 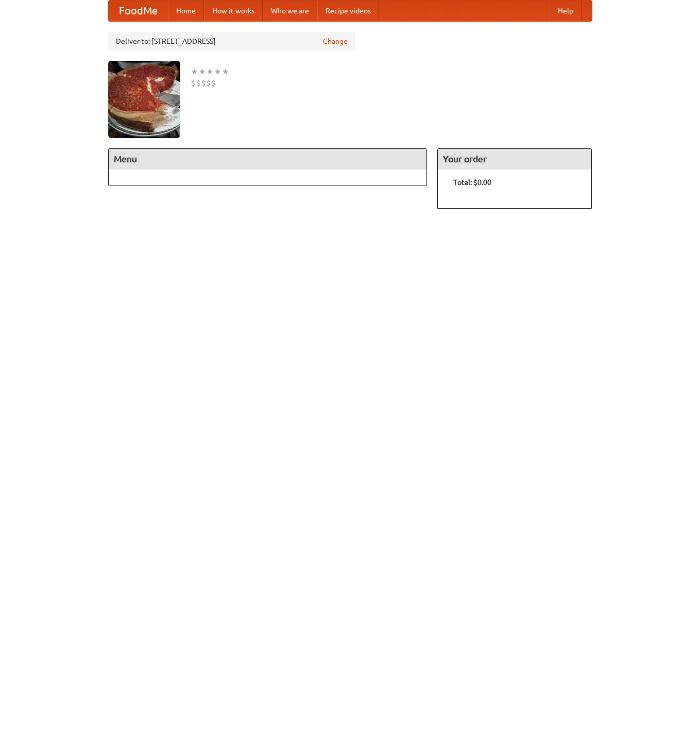 What do you see at coordinates (514, 159) in the screenshot?
I see `h4: Your order` at bounding box center [514, 159].